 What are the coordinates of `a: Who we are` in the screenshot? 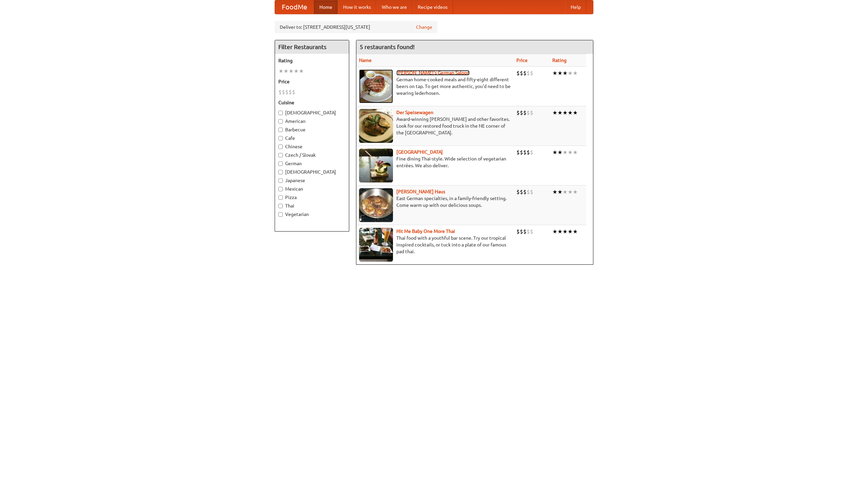 It's located at (394, 7).